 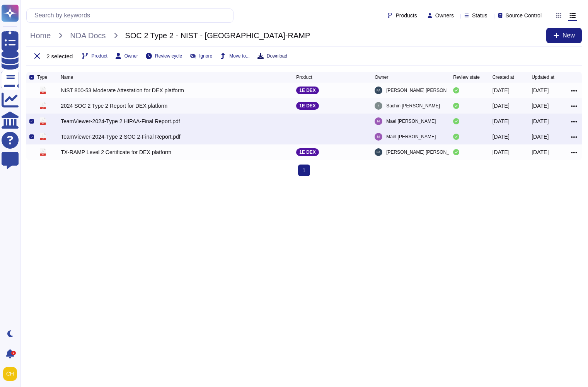 I want to click on span: Status, so click(x=480, y=15).